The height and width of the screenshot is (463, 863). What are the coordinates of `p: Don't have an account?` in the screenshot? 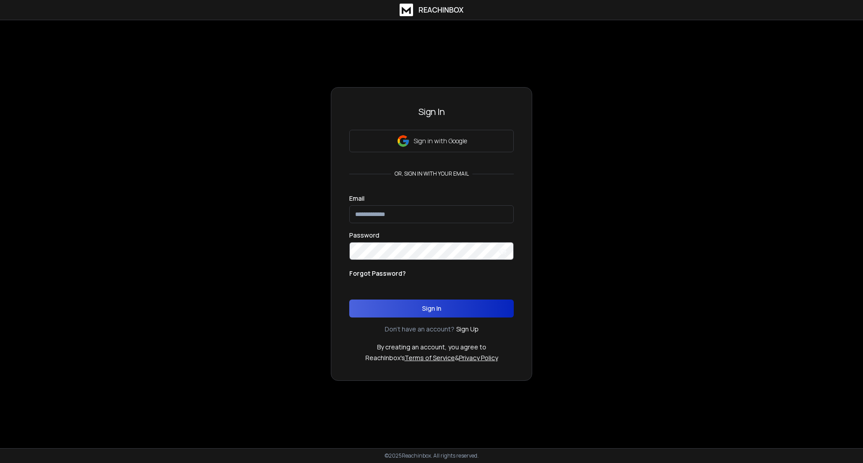 It's located at (419, 329).